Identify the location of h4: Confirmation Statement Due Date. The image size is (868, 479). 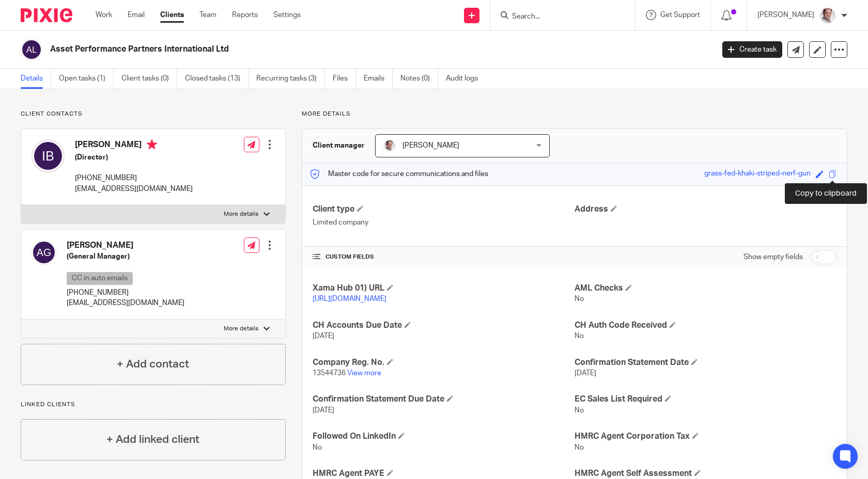
(444, 399).